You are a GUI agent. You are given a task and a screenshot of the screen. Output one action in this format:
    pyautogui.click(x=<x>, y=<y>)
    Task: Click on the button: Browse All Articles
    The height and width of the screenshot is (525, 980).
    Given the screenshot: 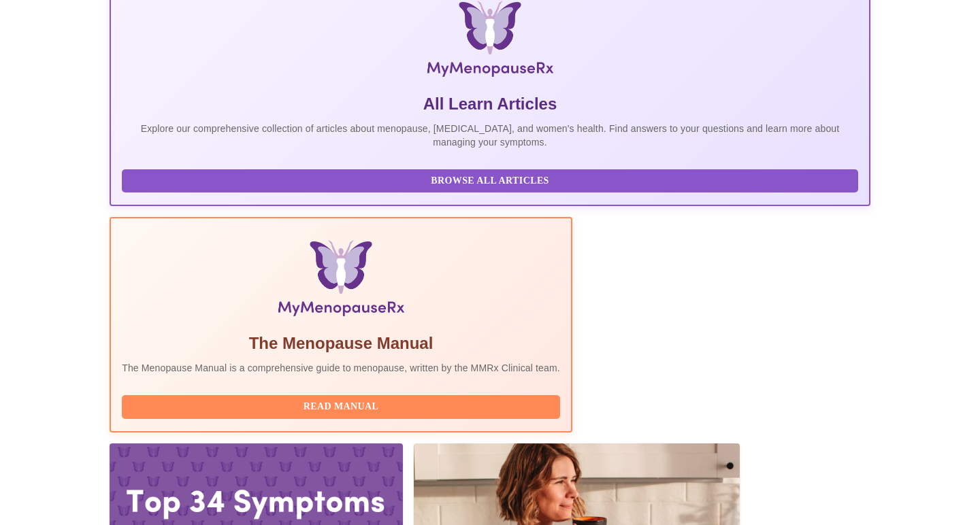 What is the action you would take?
    pyautogui.click(x=490, y=181)
    